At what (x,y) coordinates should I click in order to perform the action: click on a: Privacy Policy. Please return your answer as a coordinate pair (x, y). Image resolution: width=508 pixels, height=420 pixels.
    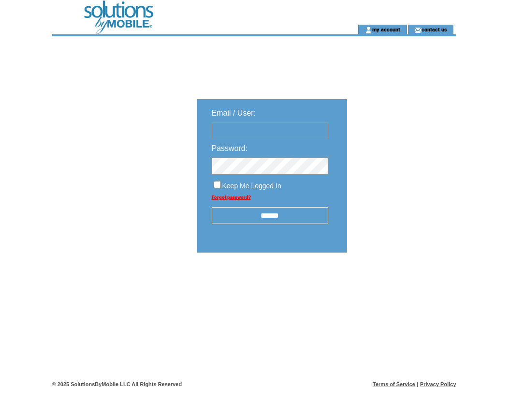
    Looking at the image, I should click on (438, 384).